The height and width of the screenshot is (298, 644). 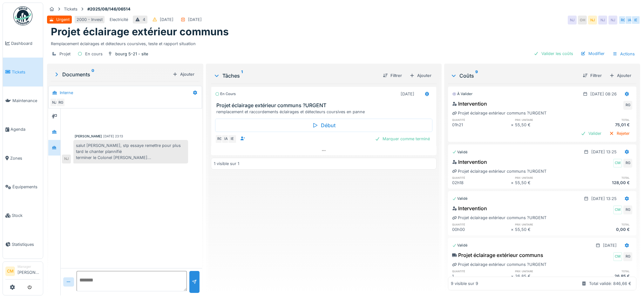 What do you see at coordinates (25, 158) in the screenshot?
I see `span: Zones` at bounding box center [25, 158].